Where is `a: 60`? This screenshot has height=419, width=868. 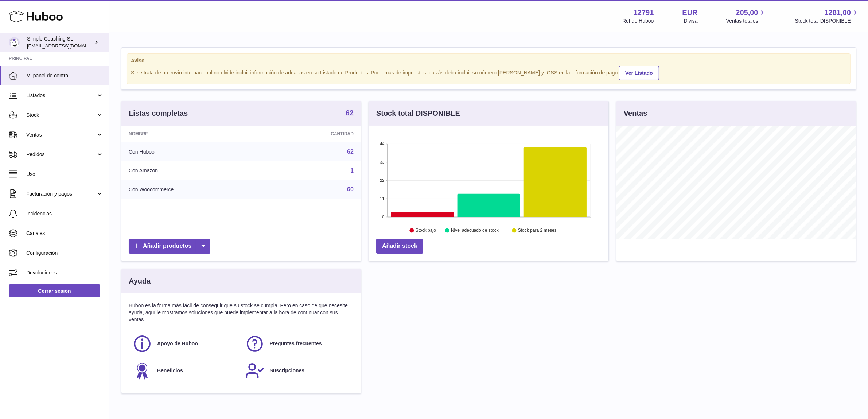 a: 60 is located at coordinates (350, 189).